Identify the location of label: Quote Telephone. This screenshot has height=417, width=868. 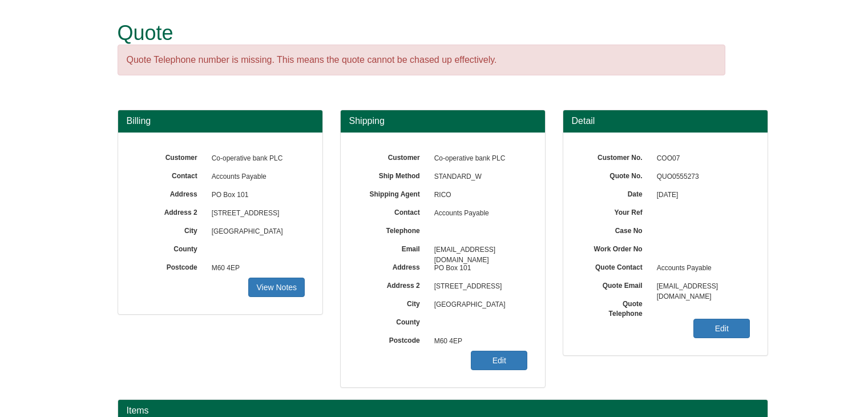
(616, 307).